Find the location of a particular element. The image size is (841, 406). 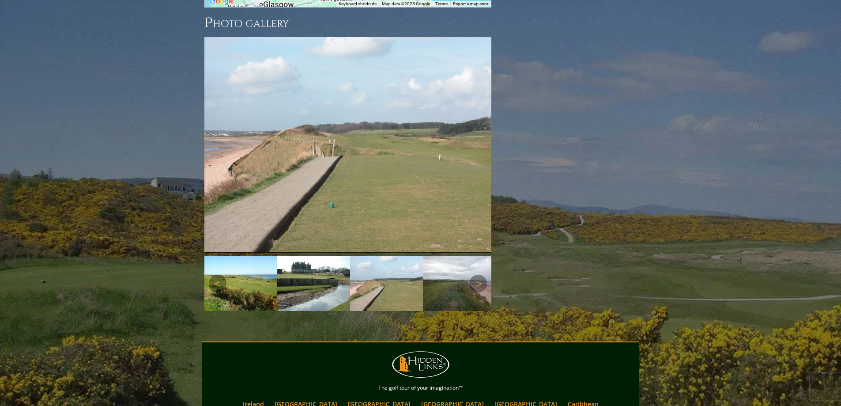

a: Report a map error is located at coordinates (470, 4).